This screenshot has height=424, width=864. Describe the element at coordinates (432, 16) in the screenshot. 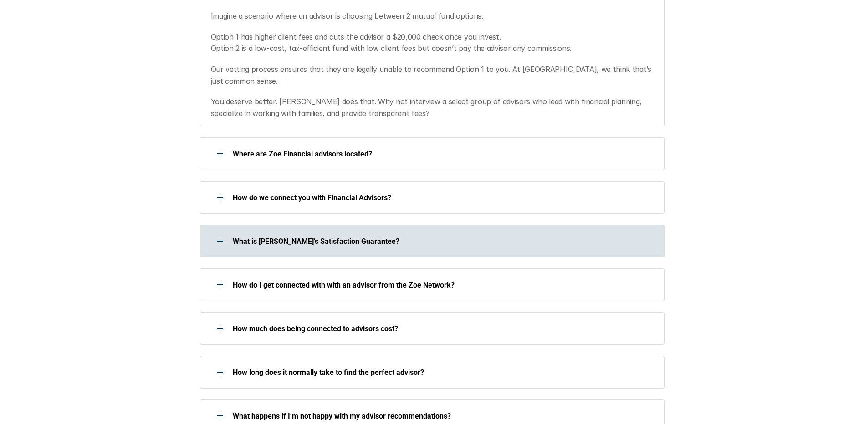

I see `p: Imagine a scenario where an advisor is choosing between 2 mutual fund options.` at that location.